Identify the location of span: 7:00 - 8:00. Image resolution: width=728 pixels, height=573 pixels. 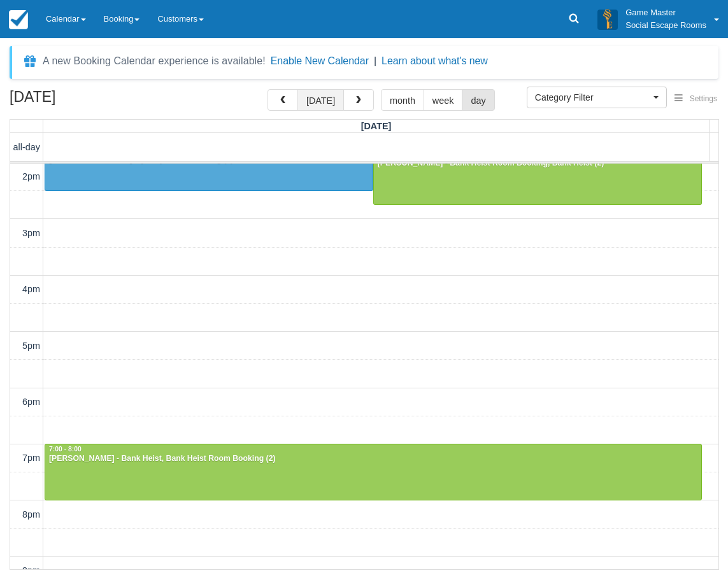
(65, 449).